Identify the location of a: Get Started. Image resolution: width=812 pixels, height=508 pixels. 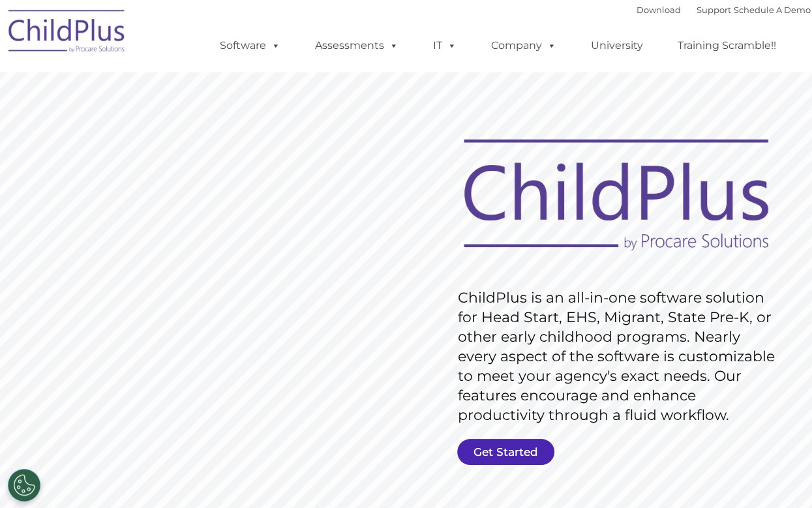
(505, 452).